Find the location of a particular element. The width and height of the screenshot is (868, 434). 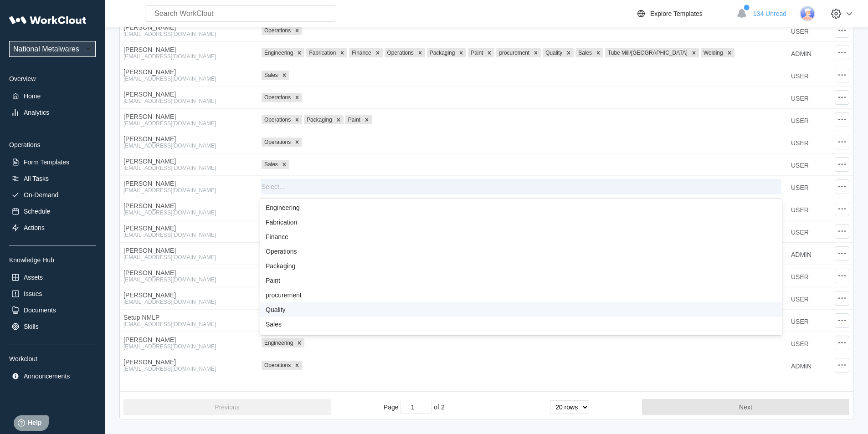

div: Assets is located at coordinates (33, 277).